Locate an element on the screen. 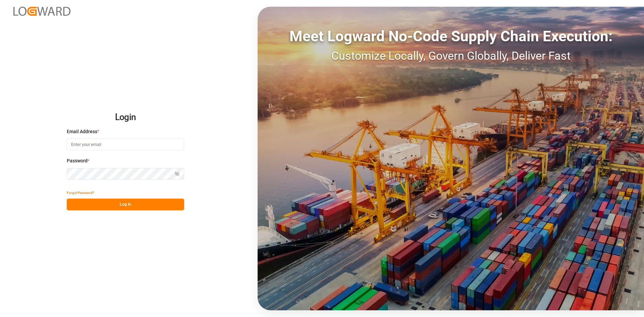 This screenshot has height=317, width=644. div: Customize Locally, Govern Globally, Deliver Fast is located at coordinates (451, 56).